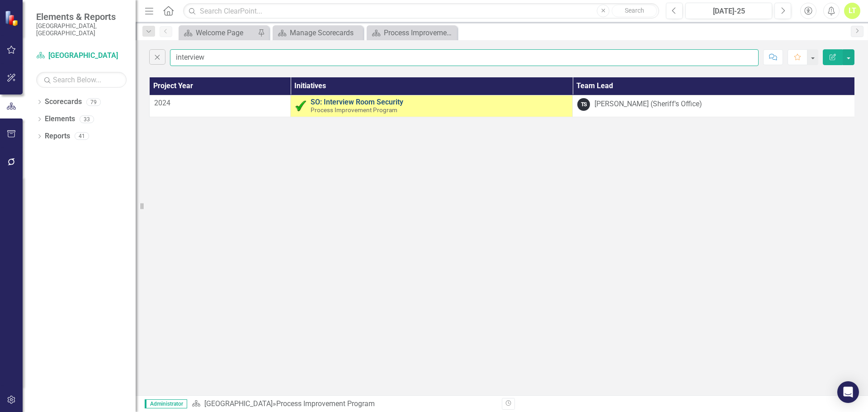 This screenshot has width=868, height=412. What do you see at coordinates (226, 33) in the screenshot?
I see `div: Welcome Page` at bounding box center [226, 33].